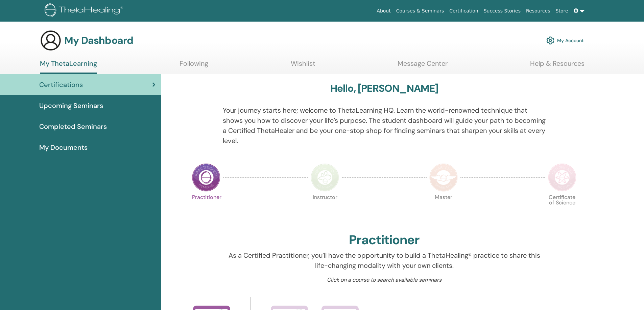  What do you see at coordinates (420, 11) in the screenshot?
I see `a: Courses & Seminars` at bounding box center [420, 11].